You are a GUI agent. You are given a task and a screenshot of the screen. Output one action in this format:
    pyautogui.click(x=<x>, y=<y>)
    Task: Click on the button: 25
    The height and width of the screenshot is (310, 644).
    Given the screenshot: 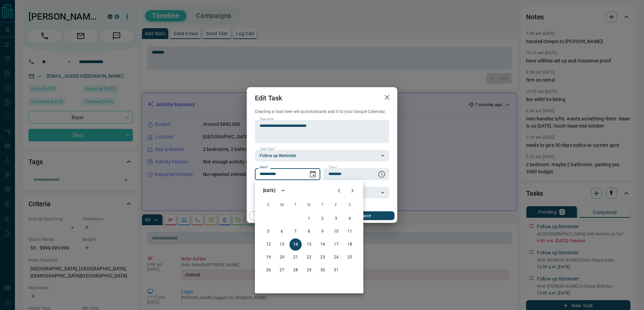 What is the action you would take?
    pyautogui.click(x=350, y=257)
    